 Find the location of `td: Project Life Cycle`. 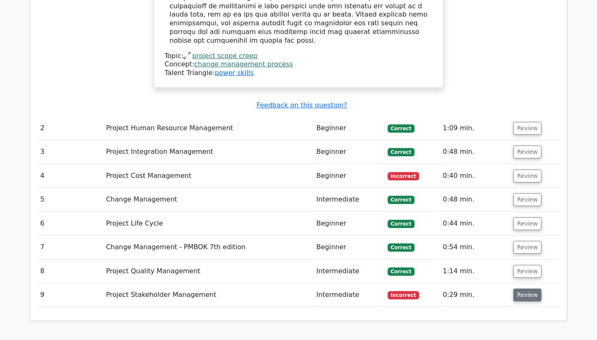

td: Project Life Cycle is located at coordinates (208, 223).